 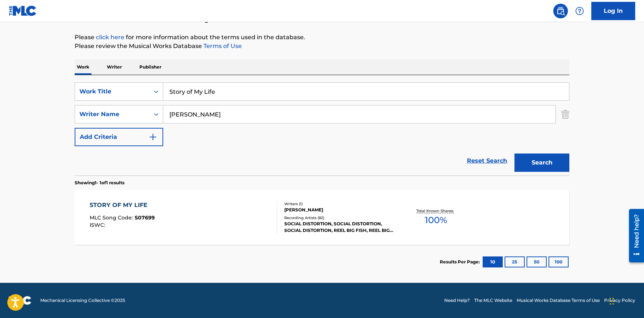 What do you see at coordinates (580, 11) in the screenshot?
I see `div: Help` at bounding box center [580, 11].